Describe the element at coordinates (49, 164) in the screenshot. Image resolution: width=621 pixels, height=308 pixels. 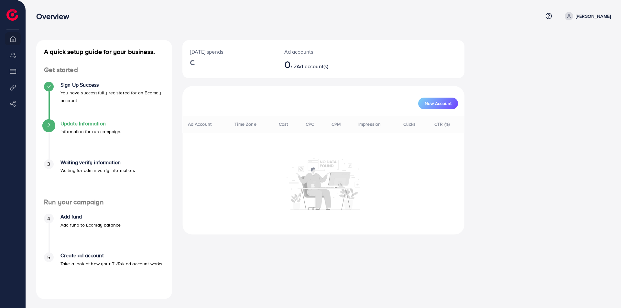
I see `span: 3` at that location.